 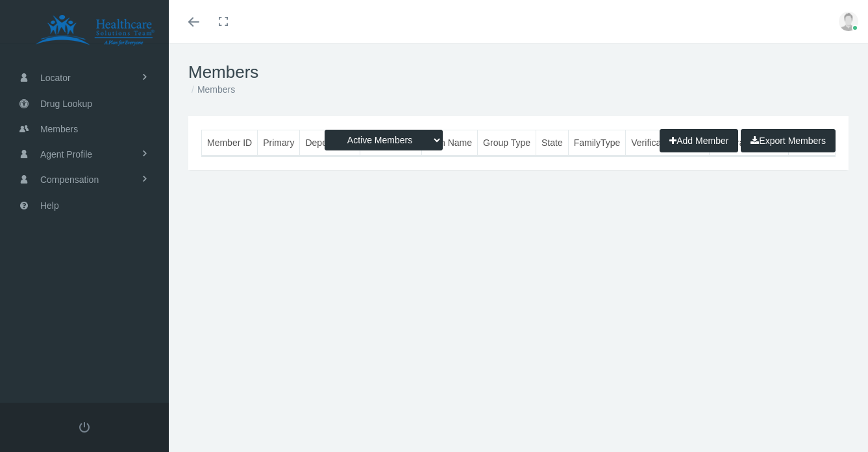 What do you see at coordinates (518, 72) in the screenshot?
I see `h1: Members` at bounding box center [518, 72].